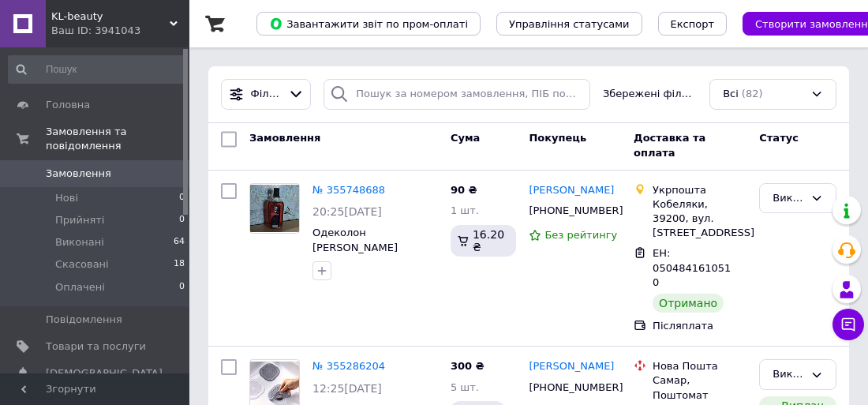 The image size is (868, 405). What do you see at coordinates (693, 23) in the screenshot?
I see `span: Експорт` at bounding box center [693, 23].